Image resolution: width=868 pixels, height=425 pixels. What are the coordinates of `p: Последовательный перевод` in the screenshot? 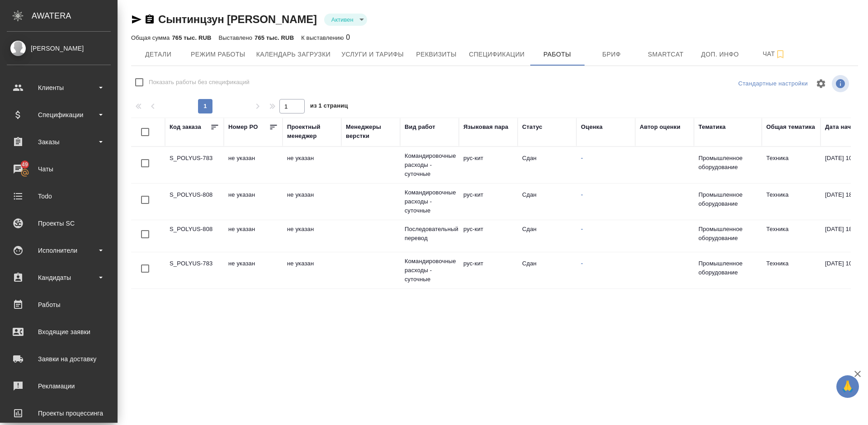 It's located at (429, 234).